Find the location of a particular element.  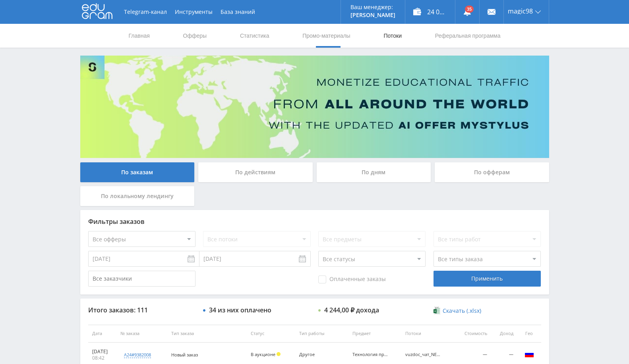

th: Стоимость is located at coordinates (473, 334).